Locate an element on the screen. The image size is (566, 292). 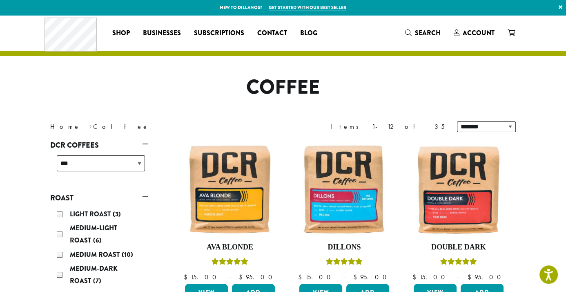
h4: Ava Blonde is located at coordinates (230, 247).